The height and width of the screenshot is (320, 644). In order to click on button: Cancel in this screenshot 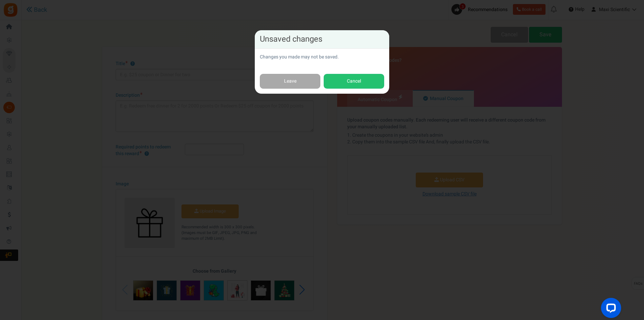, I will do `click(354, 81)`.